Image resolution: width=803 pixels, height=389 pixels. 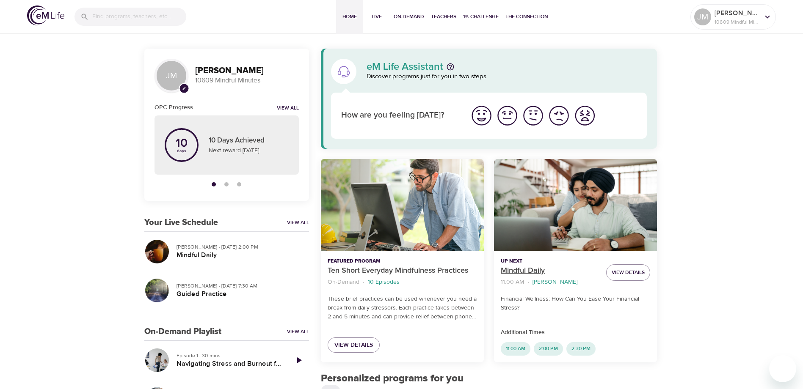 I want to click on div: 11:00 AM, so click(x=515, y=349).